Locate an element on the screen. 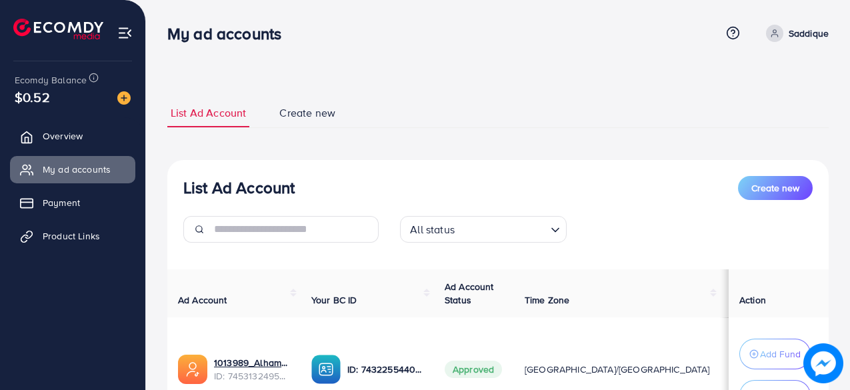 The image size is (850, 390). button: Add Fund is located at coordinates (775, 354).